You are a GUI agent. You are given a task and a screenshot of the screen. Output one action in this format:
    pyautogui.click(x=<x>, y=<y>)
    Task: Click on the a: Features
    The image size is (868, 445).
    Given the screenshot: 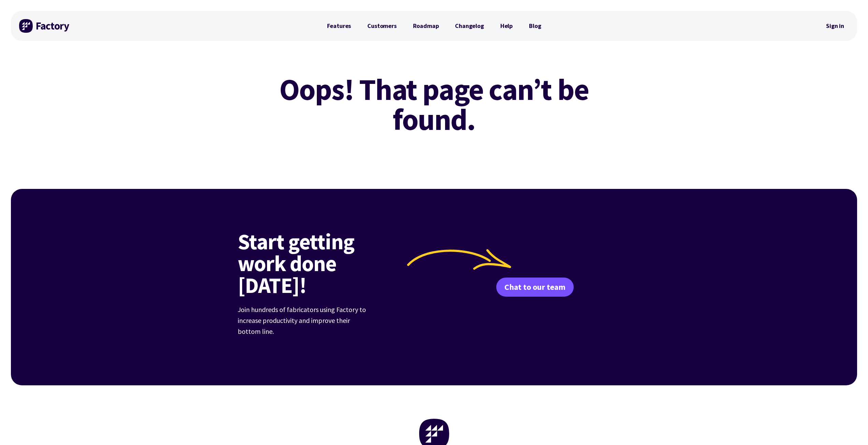 What is the action you would take?
    pyautogui.click(x=339, y=26)
    